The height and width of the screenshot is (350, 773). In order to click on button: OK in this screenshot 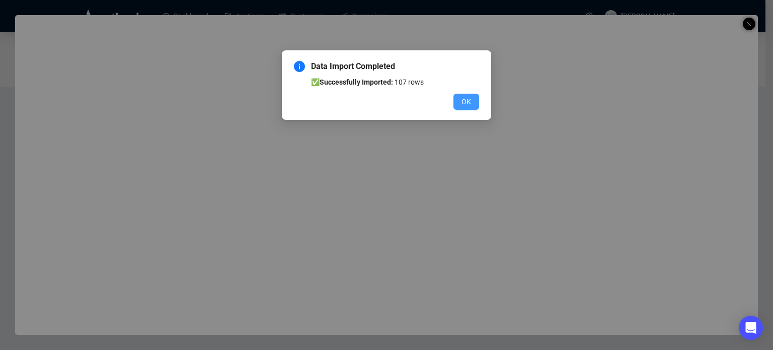, I will do `click(466, 102)`.